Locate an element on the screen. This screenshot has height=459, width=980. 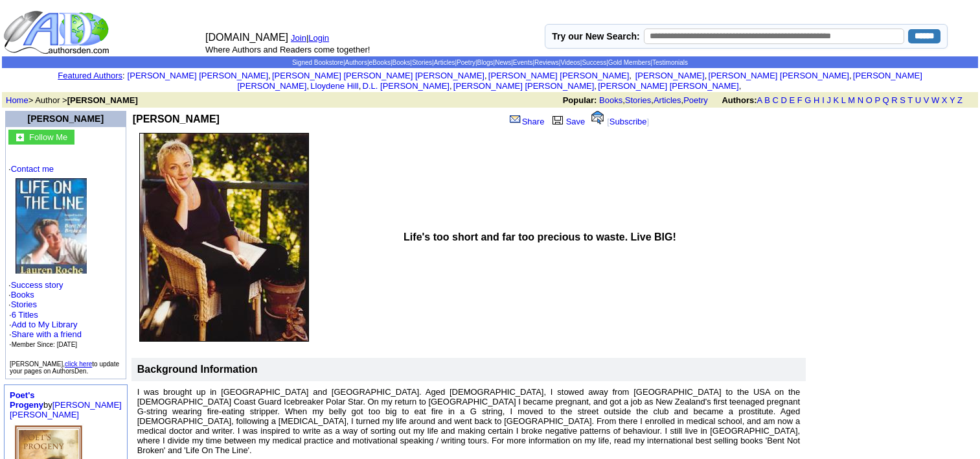
a: A is located at coordinates (760, 100).